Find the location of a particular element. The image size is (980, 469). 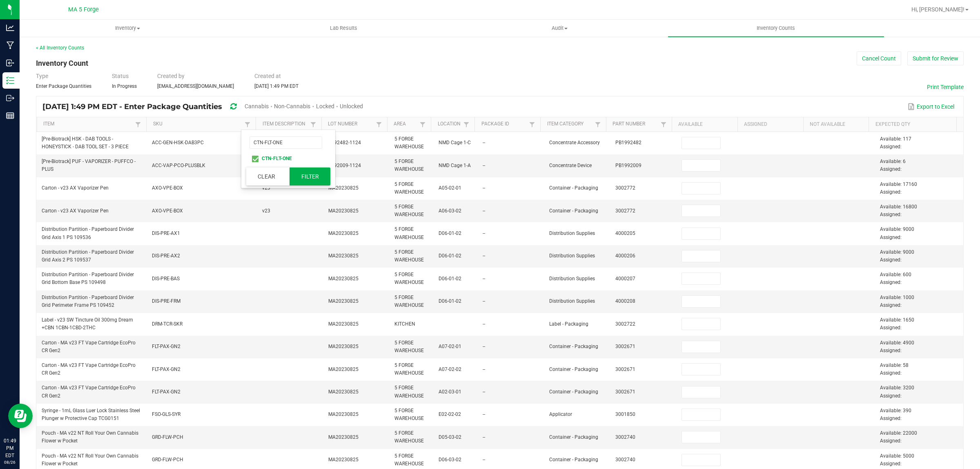

button: Submit for Review is located at coordinates (935, 59).